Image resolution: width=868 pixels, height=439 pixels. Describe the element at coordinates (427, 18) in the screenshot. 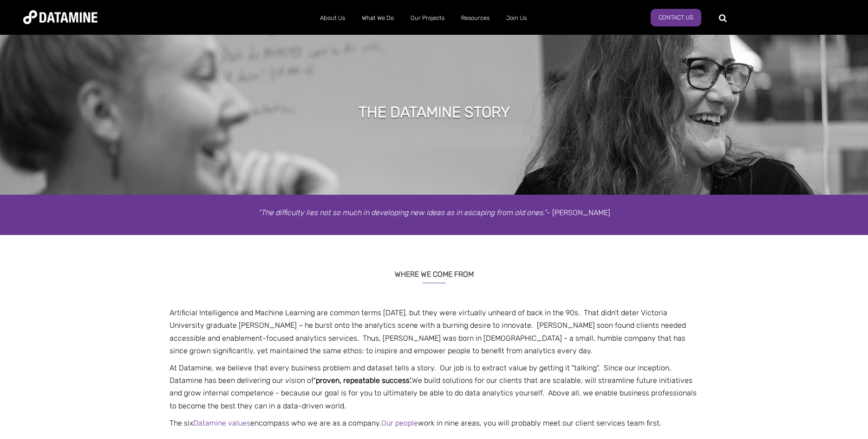

I see `a: Our Projects` at that location.